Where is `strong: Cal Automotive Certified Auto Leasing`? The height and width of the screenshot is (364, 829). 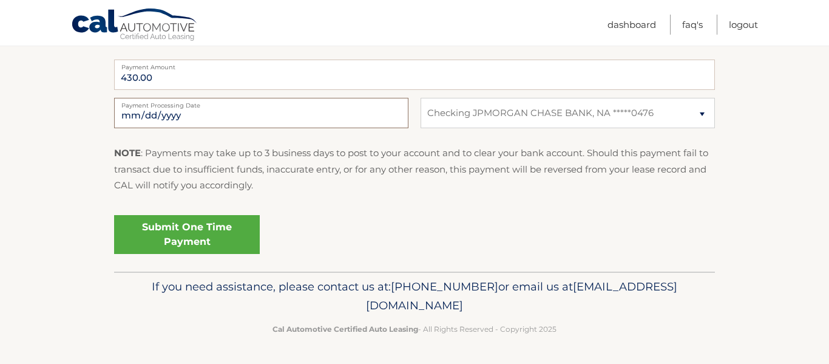
strong: Cal Automotive Certified Auto Leasing is located at coordinates (345, 328).